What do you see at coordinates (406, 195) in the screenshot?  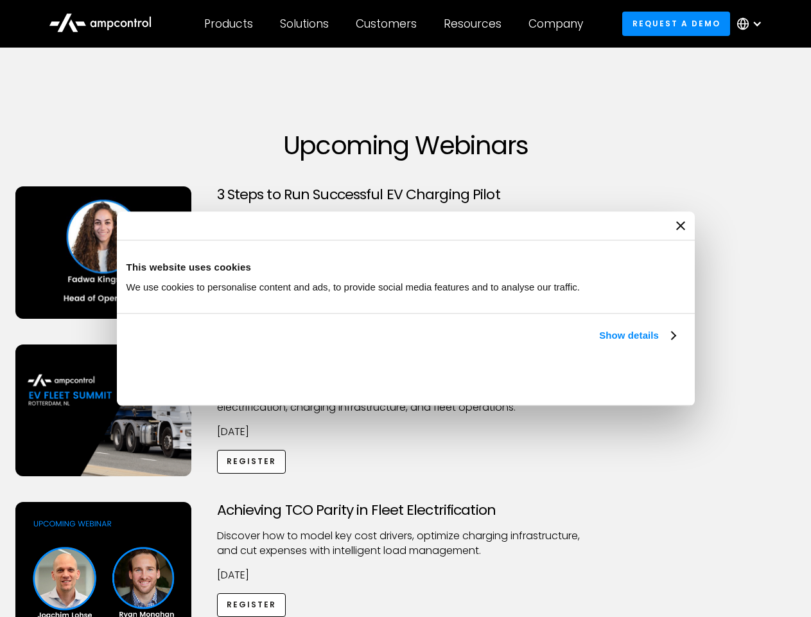 I see `h3: 3 Steps to Run Successful EV Charging Pilot` at bounding box center [406, 195].